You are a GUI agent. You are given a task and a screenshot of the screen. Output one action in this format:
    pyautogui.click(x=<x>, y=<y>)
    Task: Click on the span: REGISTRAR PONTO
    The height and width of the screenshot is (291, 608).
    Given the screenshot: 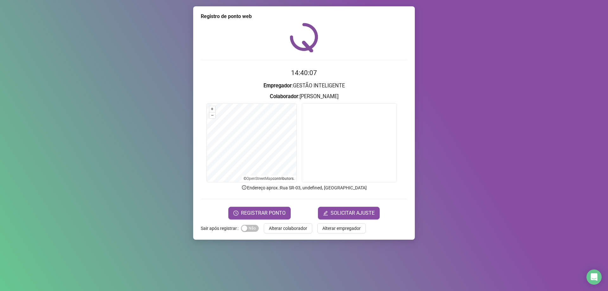 What is the action you would take?
    pyautogui.click(x=263, y=213)
    